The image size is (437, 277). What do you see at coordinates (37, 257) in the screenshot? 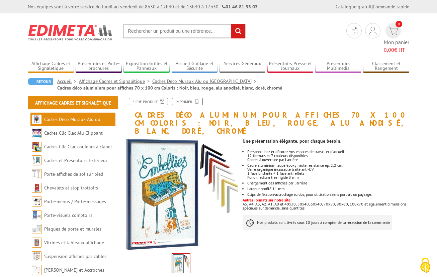
I see `img: Suspension affiches par câbles` at bounding box center [37, 257].